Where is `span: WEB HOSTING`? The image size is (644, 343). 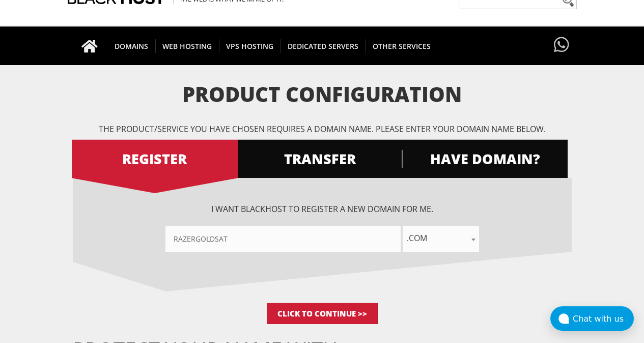
span: WEB HOSTING is located at coordinates (188, 46).